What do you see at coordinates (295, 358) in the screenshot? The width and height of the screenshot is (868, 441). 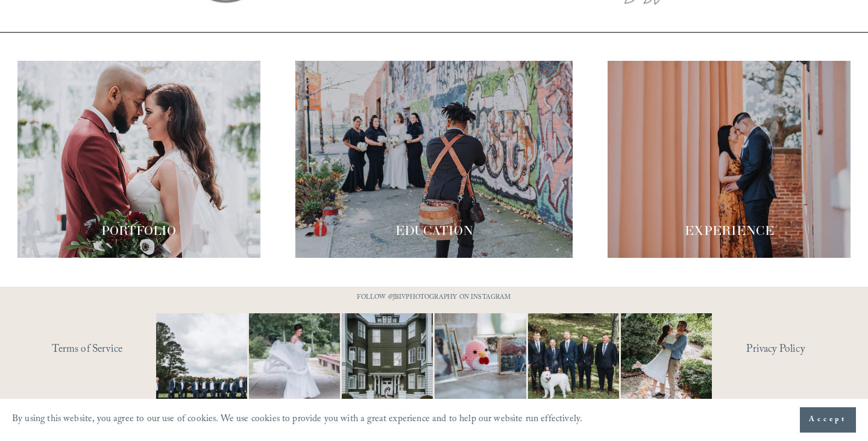 I see `img: Not every photo needs to be perfectly still, sometimes the best ones are the ones that feel like ...` at bounding box center [295, 358].